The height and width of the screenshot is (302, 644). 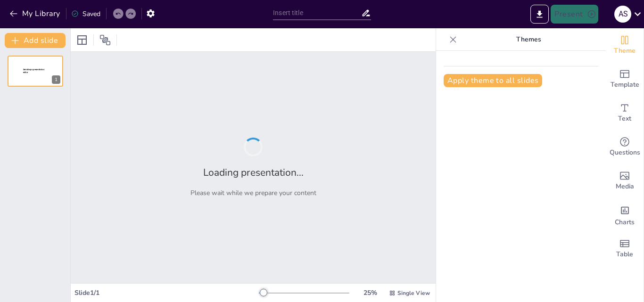 I want to click on button: Apply theme to all slides, so click(x=493, y=80).